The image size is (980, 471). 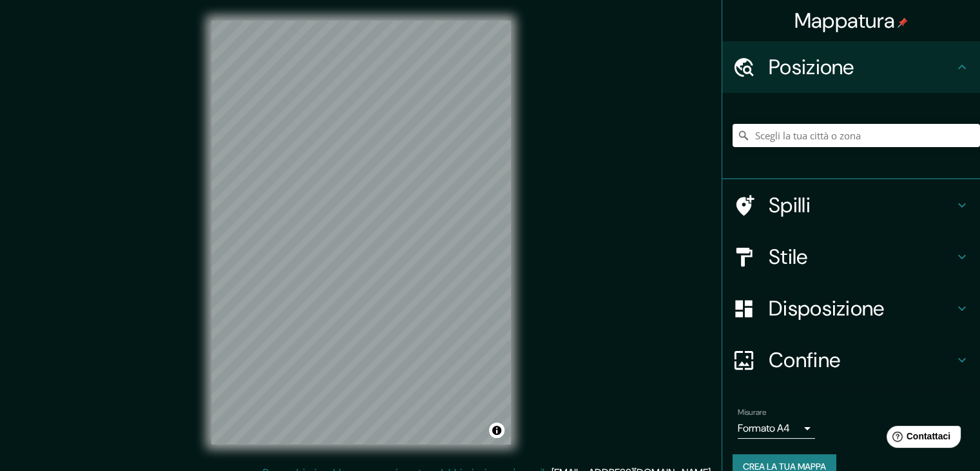 I want to click on canvas: Mappa, so click(x=361, y=232).